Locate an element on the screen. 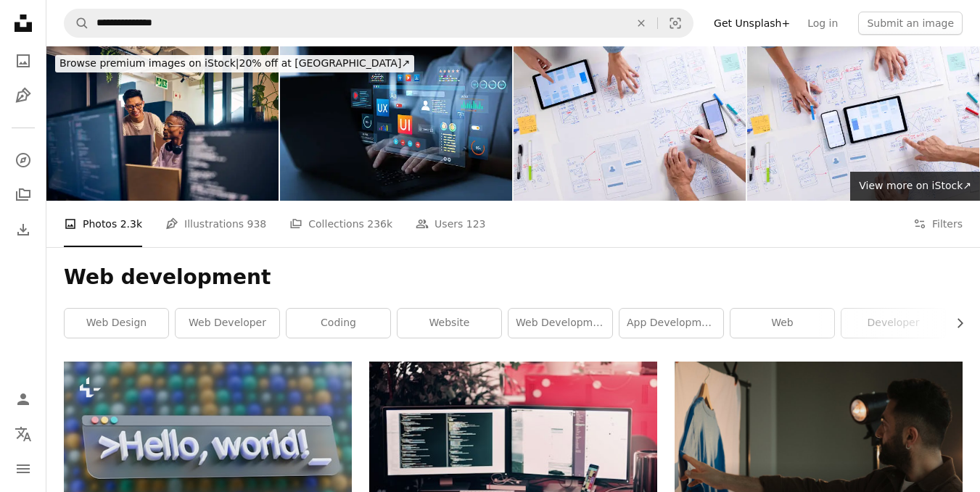 The width and height of the screenshot is (980, 492). a: Get Unsplash+ is located at coordinates (752, 23).